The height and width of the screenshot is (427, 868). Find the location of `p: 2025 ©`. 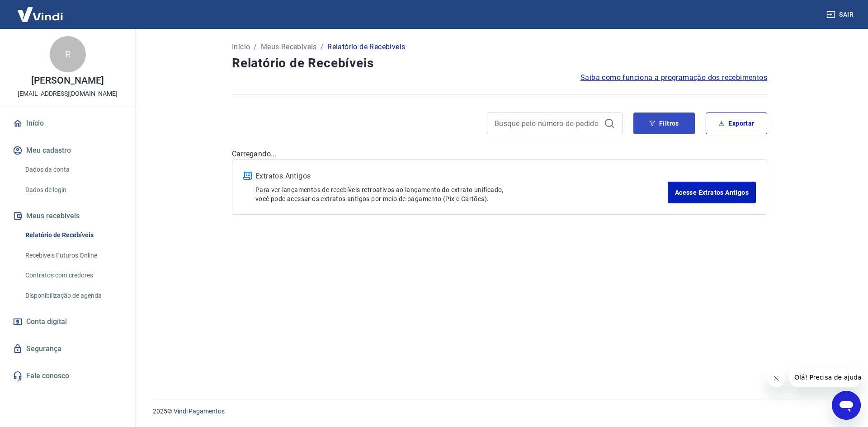

p: 2025 © is located at coordinates (499, 412).